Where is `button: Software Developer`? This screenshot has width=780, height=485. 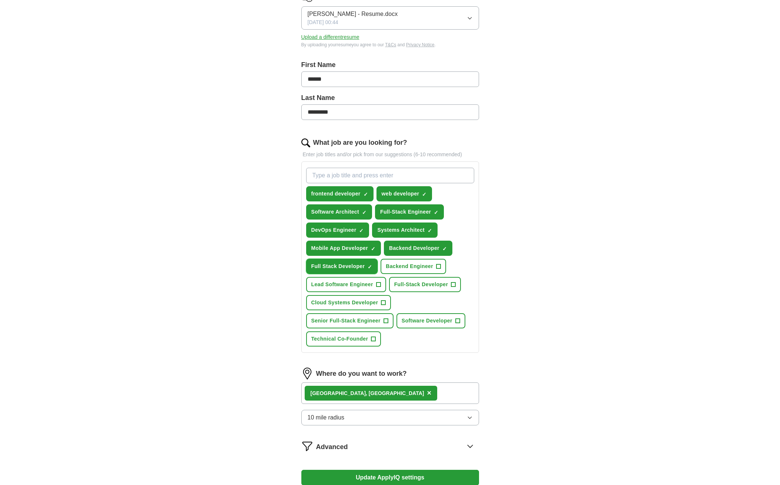 button: Software Developer is located at coordinates (431, 321).